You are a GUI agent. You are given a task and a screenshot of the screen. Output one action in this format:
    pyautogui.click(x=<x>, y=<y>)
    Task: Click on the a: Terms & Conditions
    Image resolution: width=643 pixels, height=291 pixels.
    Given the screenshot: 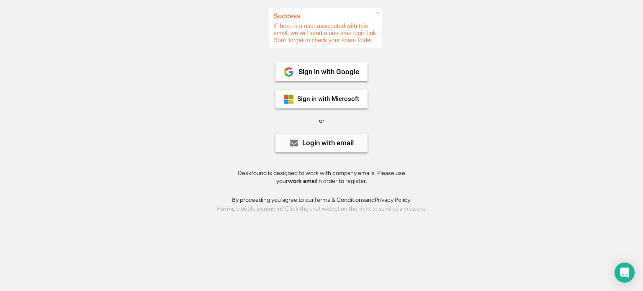 What is the action you would take?
    pyautogui.click(x=339, y=200)
    